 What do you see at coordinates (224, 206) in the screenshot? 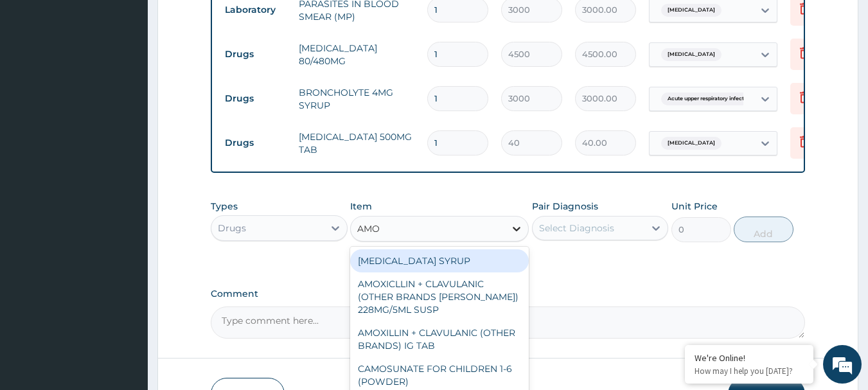
I see `label: Types` at bounding box center [224, 206].